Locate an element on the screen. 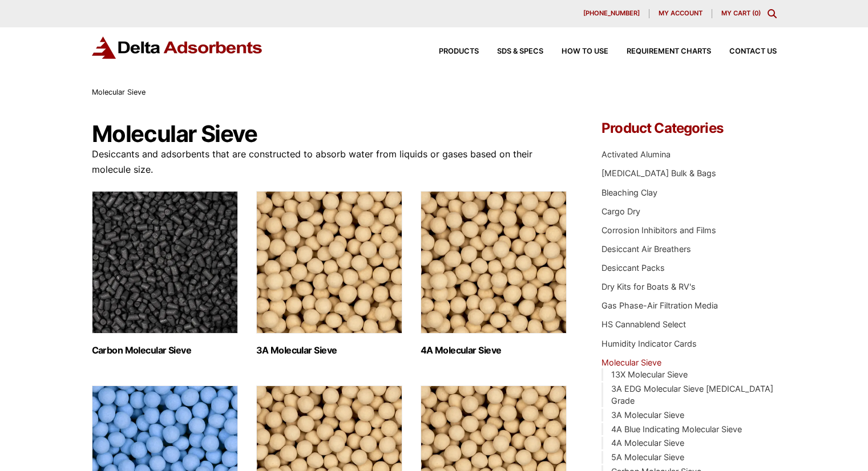 Image resolution: width=868 pixels, height=471 pixels. a: Activated Alumina is located at coordinates (636, 154).